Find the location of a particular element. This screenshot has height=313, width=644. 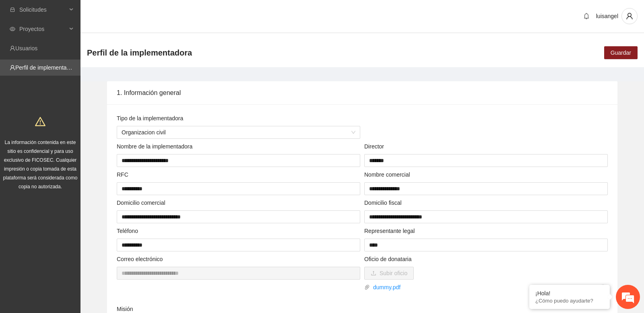

span: Organizacion civil is located at coordinates (238, 132).